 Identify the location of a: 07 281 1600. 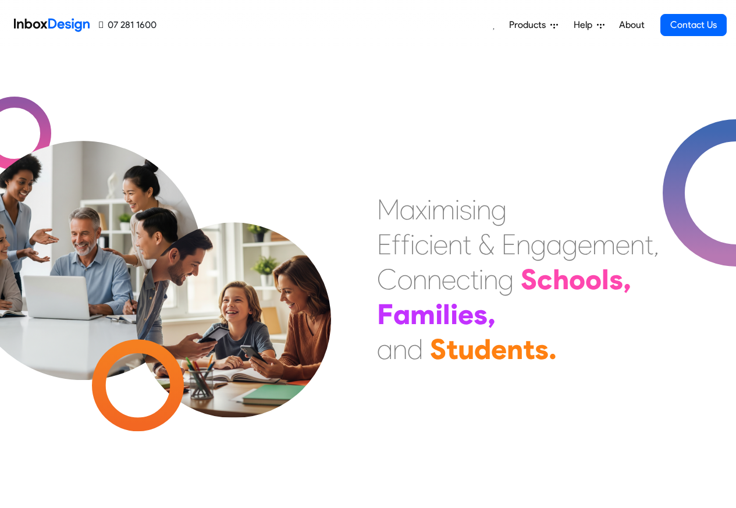
(127, 25).